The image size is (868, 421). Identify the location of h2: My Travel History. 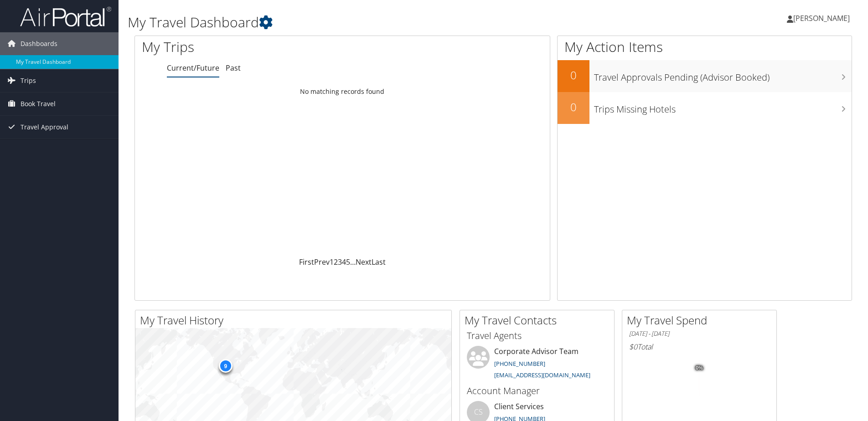
(295, 320).